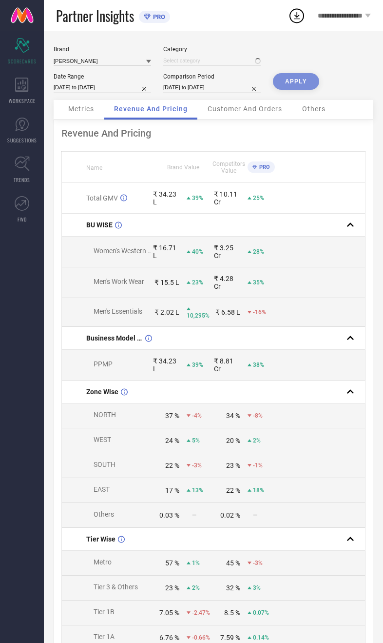 This screenshot has height=643, width=383. What do you see at coordinates (198, 282) in the screenshot?
I see `span: 23%` at bounding box center [198, 282].